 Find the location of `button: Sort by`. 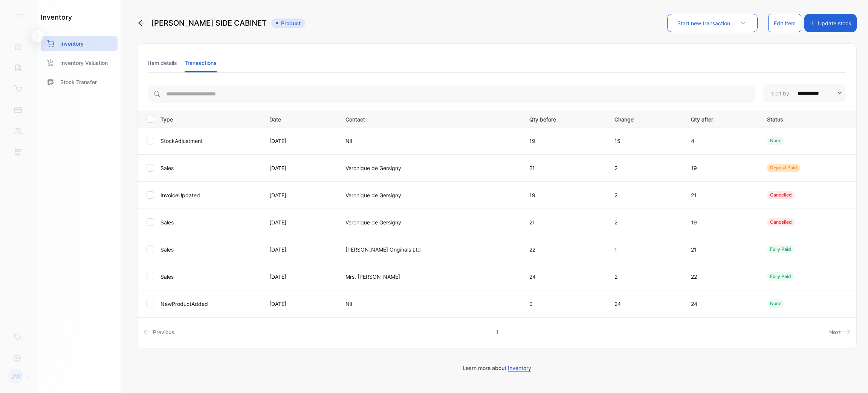

button: Sort by is located at coordinates (804, 93).